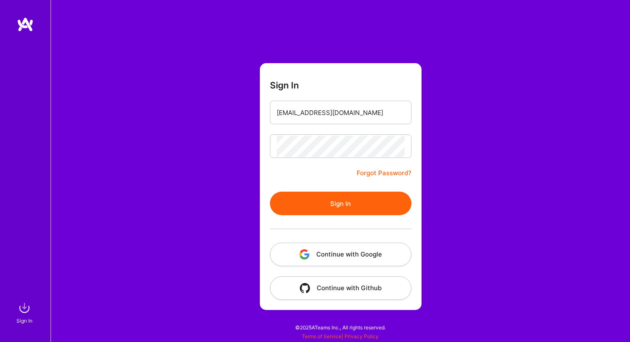 The height and width of the screenshot is (342, 630). What do you see at coordinates (25, 312) in the screenshot?
I see `a: sign inSign In` at bounding box center [25, 312].